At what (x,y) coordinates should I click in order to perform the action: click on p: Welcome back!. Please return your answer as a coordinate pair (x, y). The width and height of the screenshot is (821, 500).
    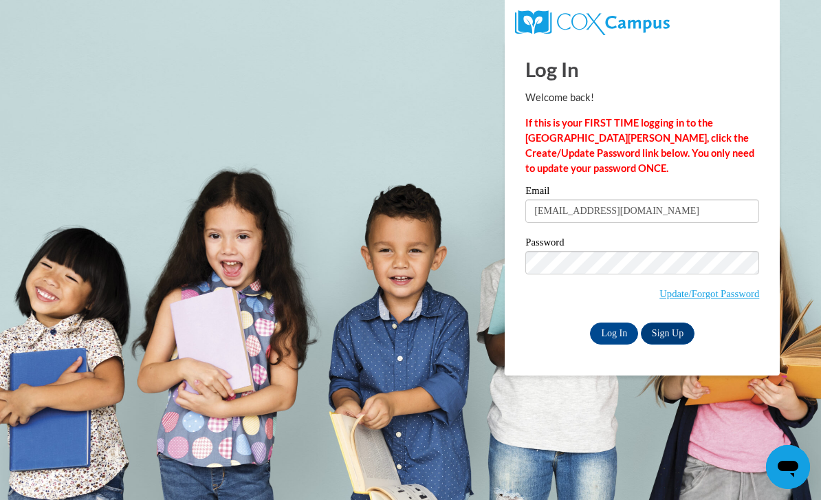
    Looking at the image, I should click on (642, 98).